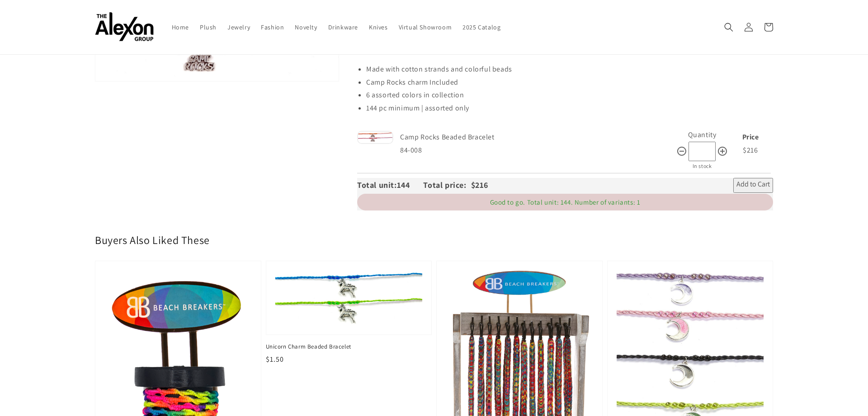 The width and height of the screenshot is (868, 416). I want to click on span: Plush, so click(208, 27).